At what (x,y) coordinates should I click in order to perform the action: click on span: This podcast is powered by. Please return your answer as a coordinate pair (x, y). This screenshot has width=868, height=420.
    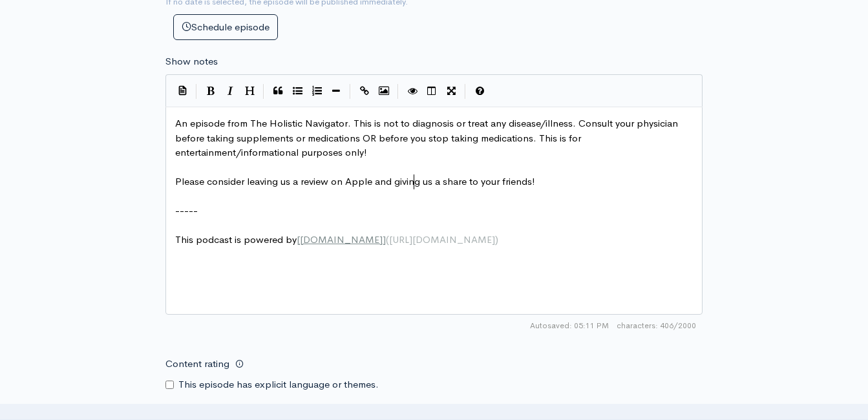
    Looking at the image, I should click on (337, 239).